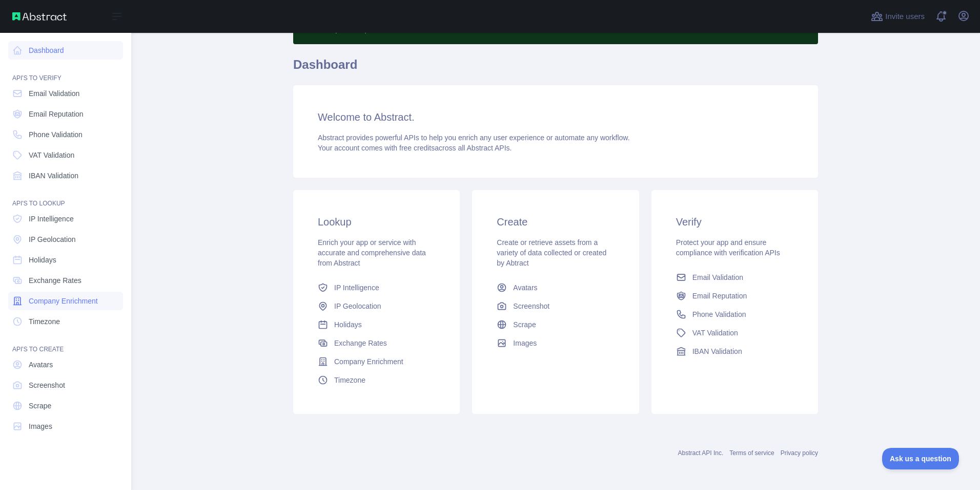 This screenshot has width=980, height=490. I want to click on span: Invite users, so click(905, 17).